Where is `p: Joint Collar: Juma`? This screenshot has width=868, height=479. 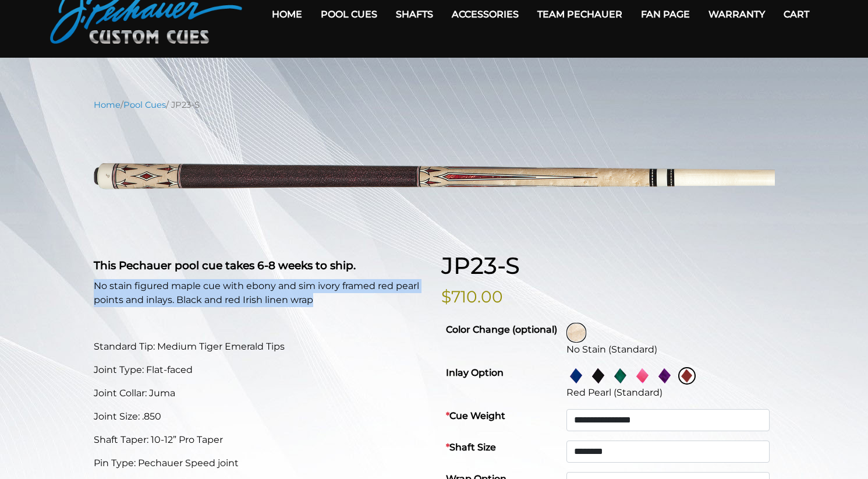 p: Joint Collar: Juma is located at coordinates (260, 393).